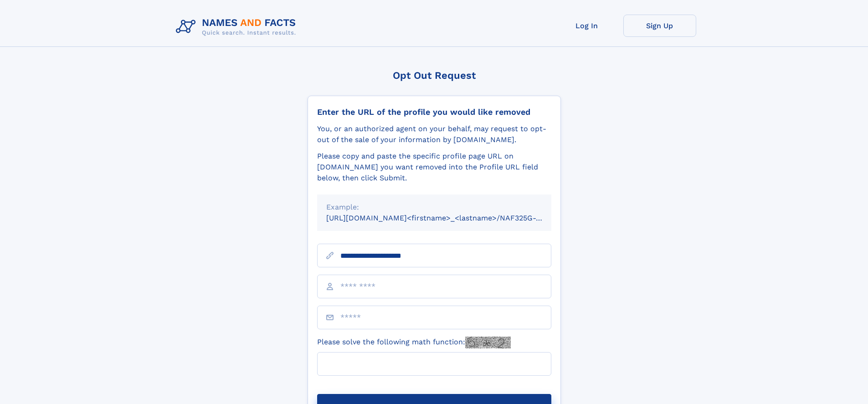 The width and height of the screenshot is (868, 404). I want to click on div: Example:, so click(434, 207).